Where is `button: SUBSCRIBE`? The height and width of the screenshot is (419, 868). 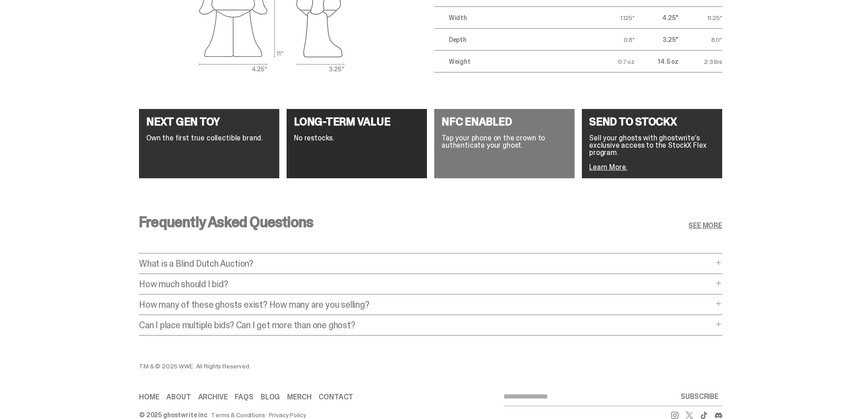 button: SUBSCRIBE is located at coordinates (699, 397).